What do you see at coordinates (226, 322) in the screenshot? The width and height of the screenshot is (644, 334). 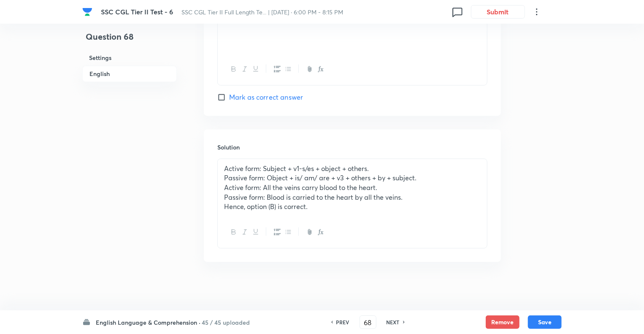 I see `h6: 45 / 45 uploaded` at bounding box center [226, 322].